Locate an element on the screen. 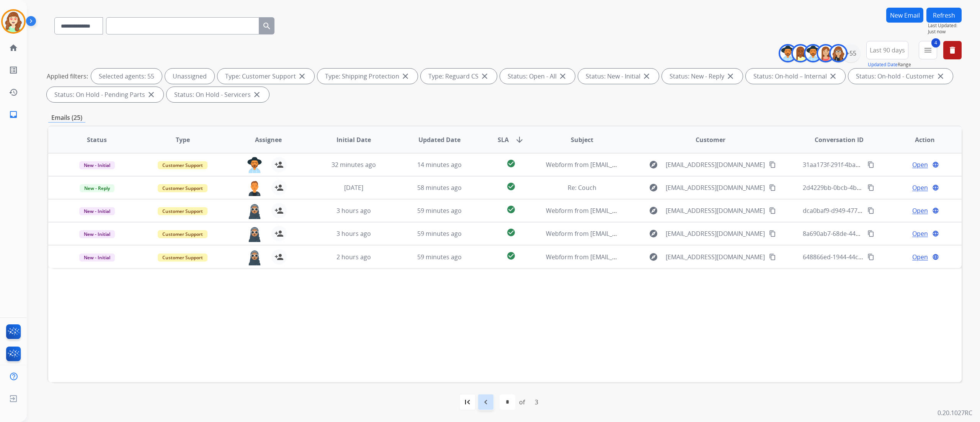 Image resolution: width=980 pixels, height=422 pixels. mat-icon: list_alt is located at coordinates (13, 70).